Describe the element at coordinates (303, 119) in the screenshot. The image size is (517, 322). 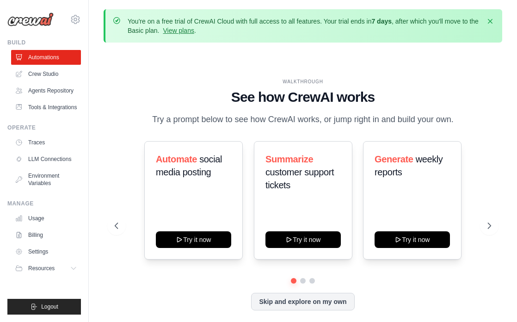
I see `p: Try a prompt below to see how CrewAI works, or jump right in and build your own.` at that location.